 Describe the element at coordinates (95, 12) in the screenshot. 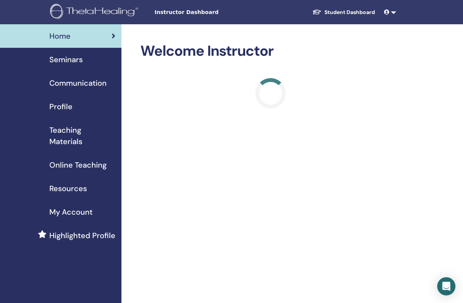

I see `img: logo.png` at that location.